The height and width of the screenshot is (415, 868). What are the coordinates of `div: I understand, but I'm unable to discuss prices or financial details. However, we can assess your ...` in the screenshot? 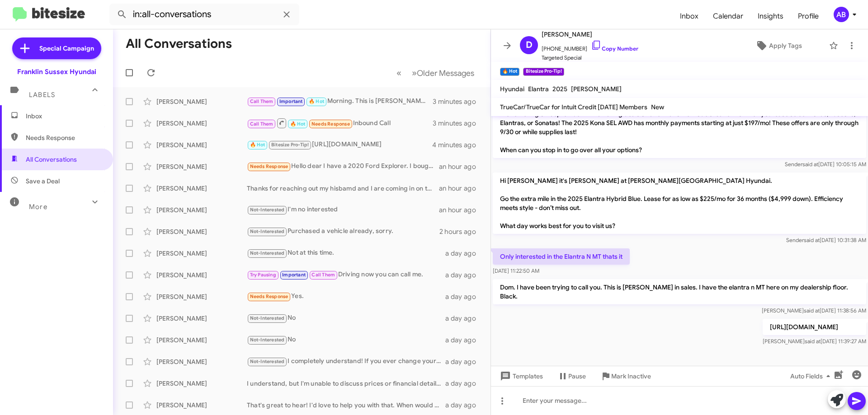 It's located at (346, 383).